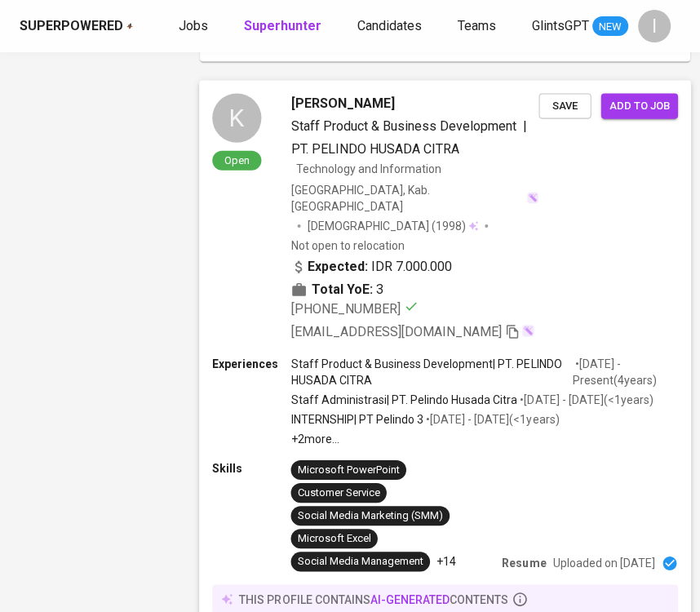 The width and height of the screenshot is (700, 612). What do you see at coordinates (389, 26) in the screenshot?
I see `span: Candidates` at bounding box center [389, 26].